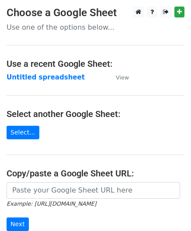 This screenshot has height=231, width=191. I want to click on h4: Use a recent Google Sheet:, so click(95, 64).